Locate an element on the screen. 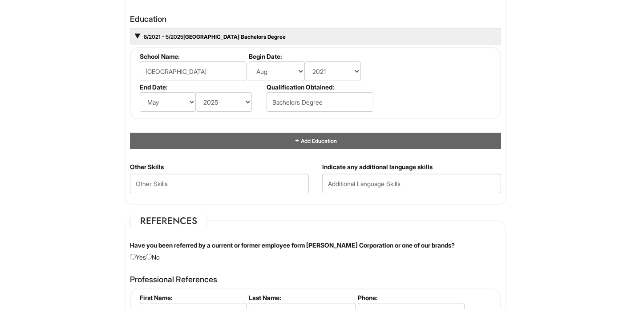  h4: Professional References is located at coordinates (316, 280).